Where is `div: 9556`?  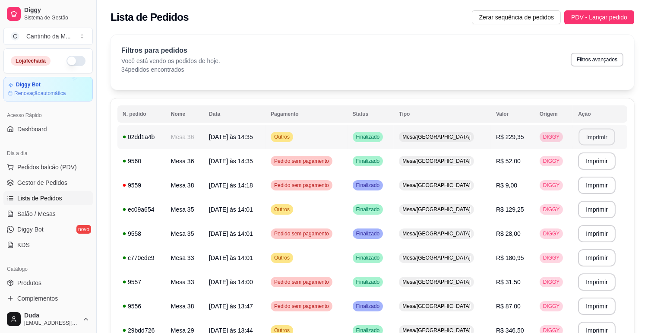
div: 9556 is located at coordinates (142, 306).